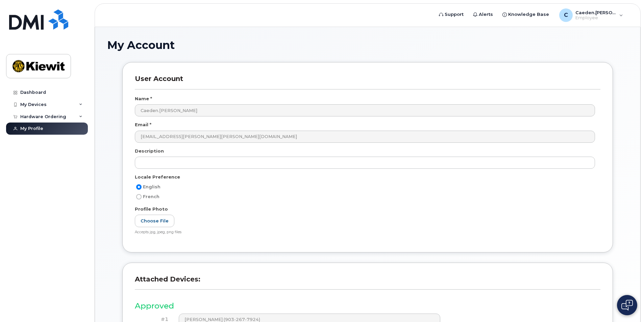 This screenshot has height=322, width=644. What do you see at coordinates (151, 197) in the screenshot?
I see `span: French` at bounding box center [151, 197].